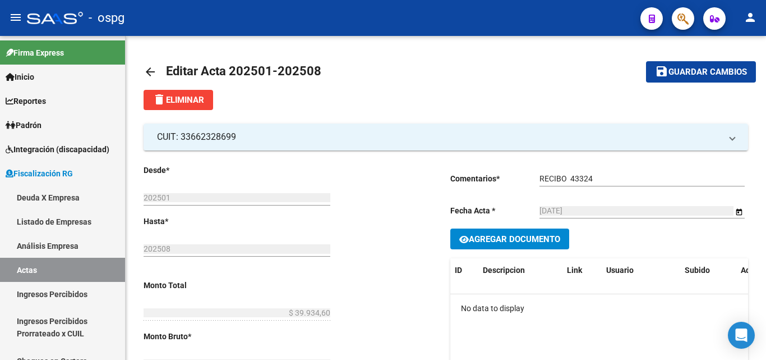  I want to click on datatable-header-cell: Link, so click(582, 270).